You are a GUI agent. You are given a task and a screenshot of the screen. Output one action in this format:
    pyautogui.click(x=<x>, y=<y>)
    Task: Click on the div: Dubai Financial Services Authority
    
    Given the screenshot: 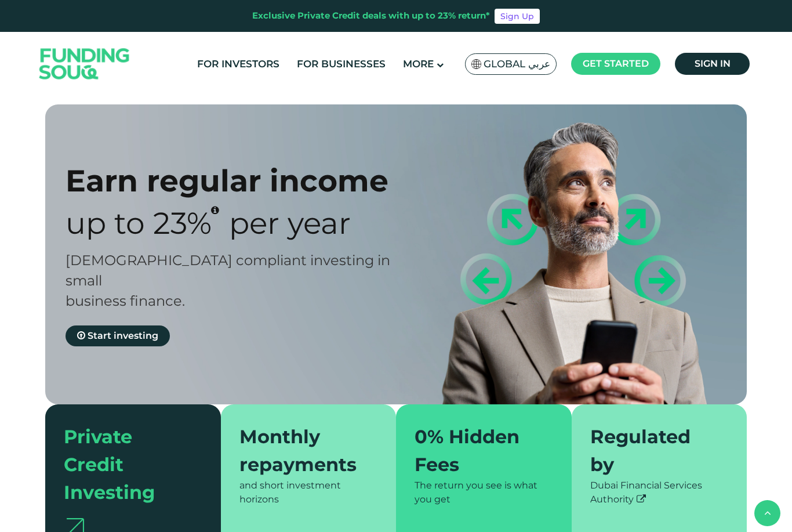 What is the action you would take?
    pyautogui.click(x=659, y=492)
    